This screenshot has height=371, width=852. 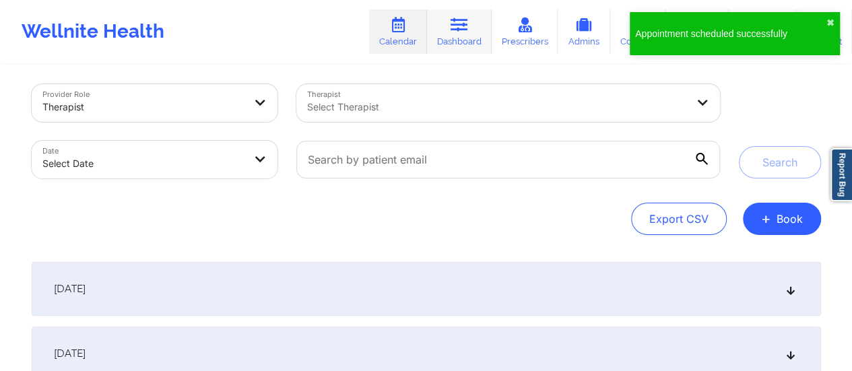 What do you see at coordinates (782, 219) in the screenshot?
I see `button: +Book` at bounding box center [782, 219].